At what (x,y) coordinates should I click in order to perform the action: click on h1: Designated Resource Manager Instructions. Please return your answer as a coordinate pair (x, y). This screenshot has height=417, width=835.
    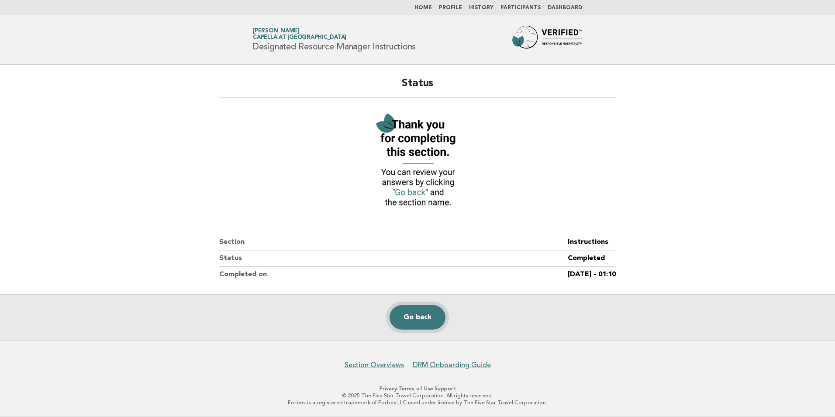
    Looking at the image, I should click on (334, 40).